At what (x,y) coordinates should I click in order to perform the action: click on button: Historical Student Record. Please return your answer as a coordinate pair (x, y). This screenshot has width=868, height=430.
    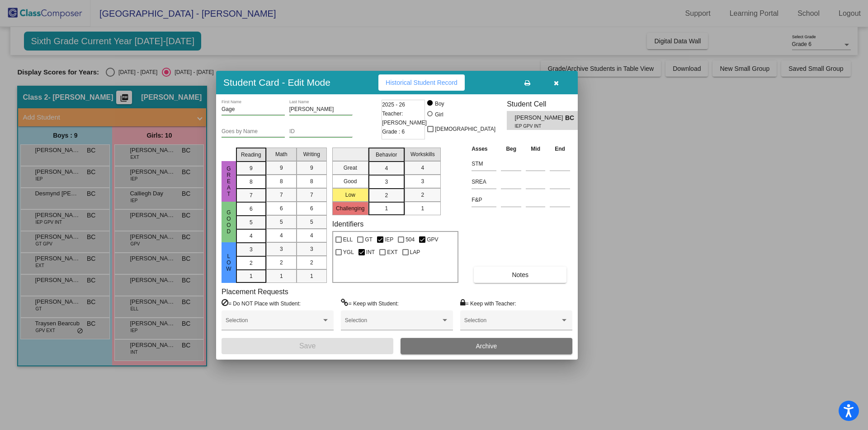
    Looking at the image, I should click on (422, 83).